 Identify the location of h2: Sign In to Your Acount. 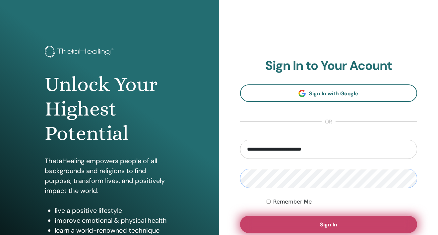
(328, 66).